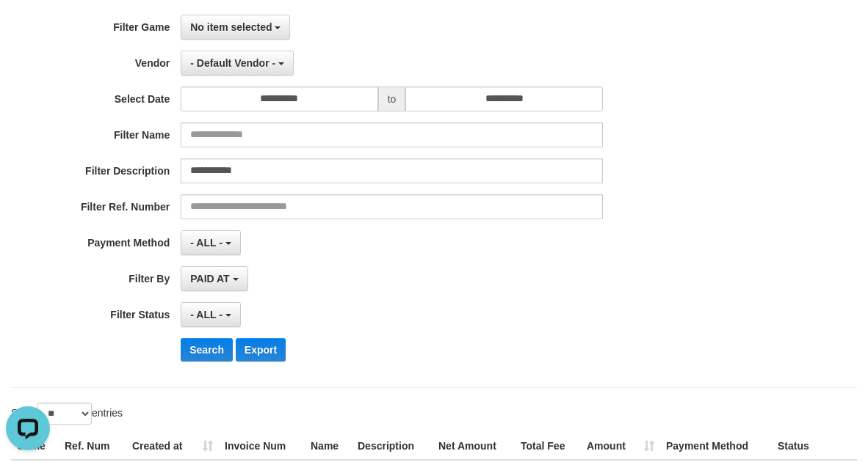 The width and height of the screenshot is (868, 462). I want to click on label: Show entries, so click(67, 413).